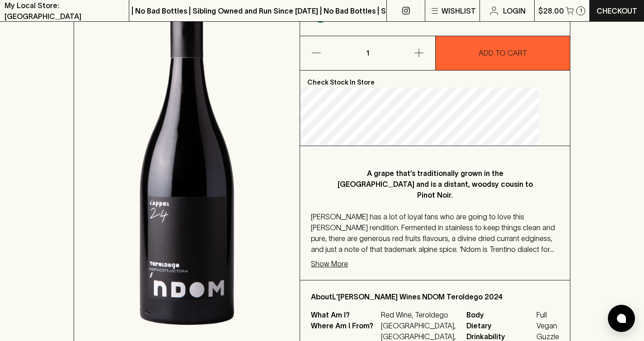 The width and height of the screenshot is (644, 341). I want to click on p: Checkout, so click(617, 11).